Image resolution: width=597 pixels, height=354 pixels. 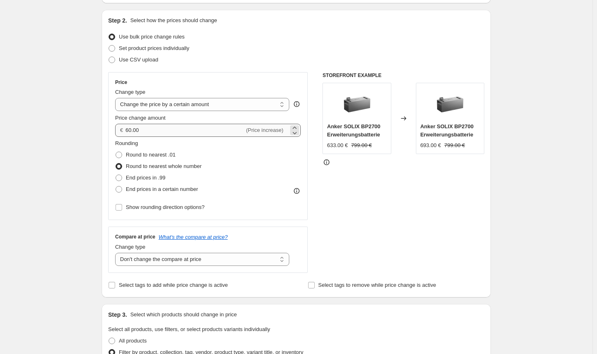 What do you see at coordinates (118, 315) in the screenshot?
I see `h2: Step 3.` at bounding box center [118, 315].